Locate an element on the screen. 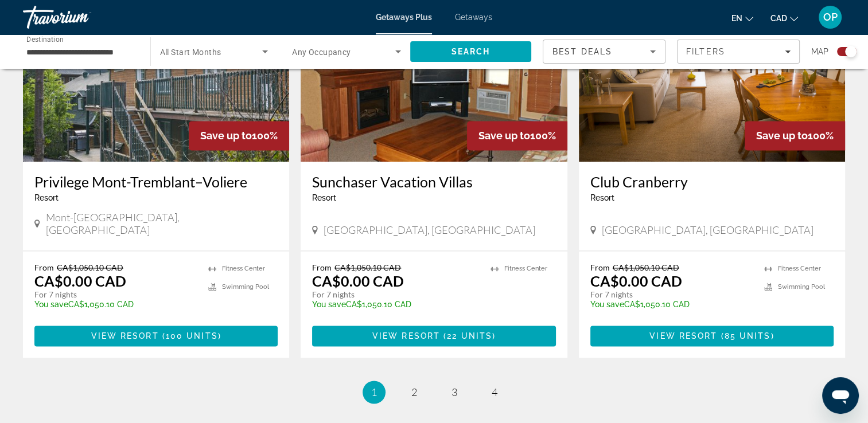 The width and height of the screenshot is (868, 423). span: Getaways is located at coordinates (473, 18).